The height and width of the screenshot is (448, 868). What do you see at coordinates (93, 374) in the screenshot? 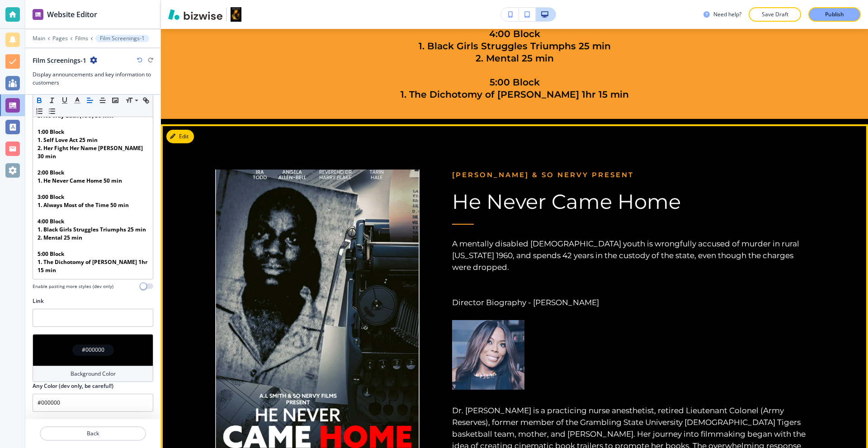
I see `h4: Background Color` at bounding box center [93, 374].